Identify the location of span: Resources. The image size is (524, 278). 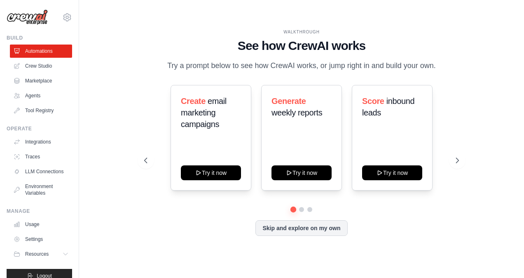
(37, 254).